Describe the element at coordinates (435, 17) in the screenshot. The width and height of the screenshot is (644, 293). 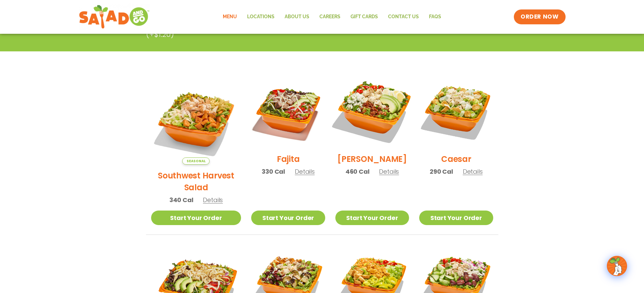
I see `a: FAQs` at that location.